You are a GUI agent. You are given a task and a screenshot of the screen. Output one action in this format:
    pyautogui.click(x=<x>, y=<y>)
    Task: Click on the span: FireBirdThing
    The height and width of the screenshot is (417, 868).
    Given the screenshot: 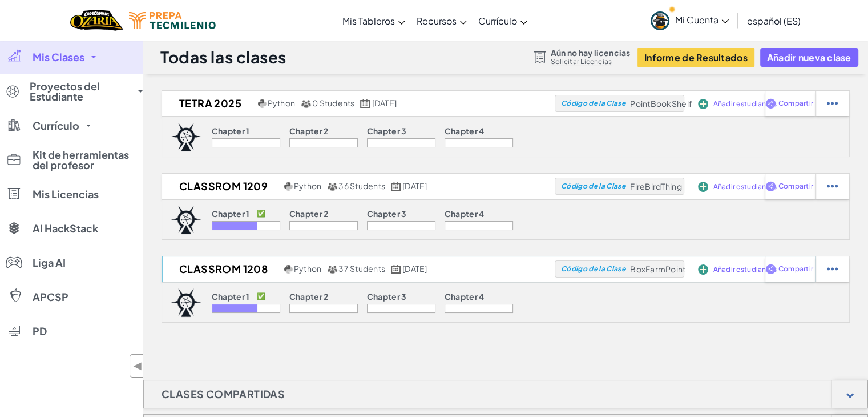 What is the action you would take?
    pyautogui.click(x=656, y=186)
    